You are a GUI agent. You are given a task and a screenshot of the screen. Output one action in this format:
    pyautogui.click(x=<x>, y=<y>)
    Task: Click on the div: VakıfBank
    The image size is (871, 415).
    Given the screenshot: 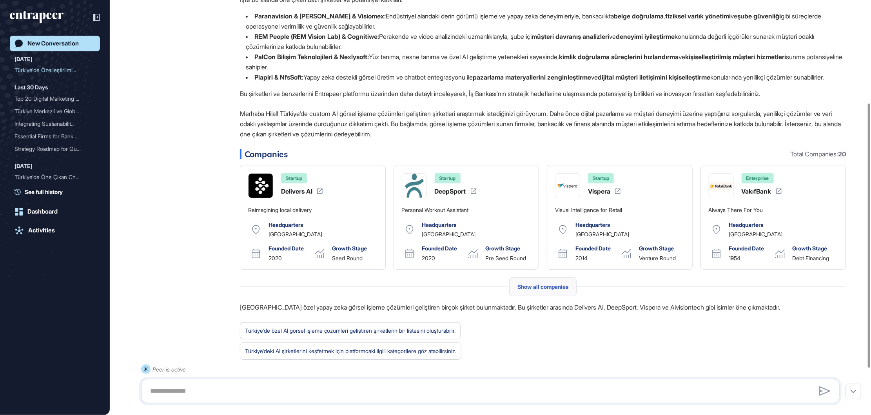 What is the action you would take?
    pyautogui.click(x=757, y=191)
    